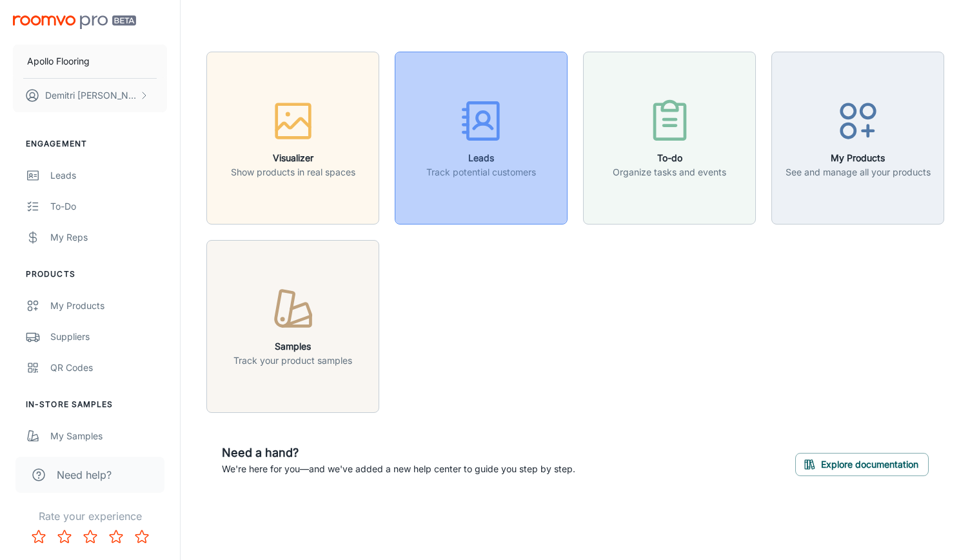  I want to click on p: Show products in real spaces, so click(293, 172).